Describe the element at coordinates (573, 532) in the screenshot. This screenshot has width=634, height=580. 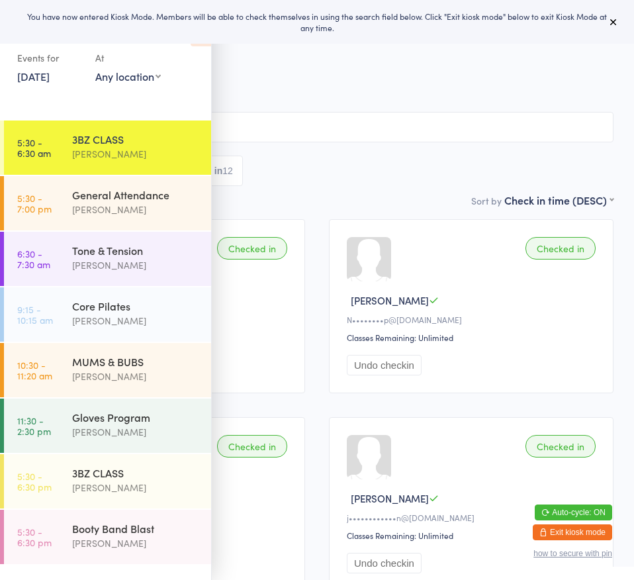
I see `button: Exit kiosk mode` at that location.